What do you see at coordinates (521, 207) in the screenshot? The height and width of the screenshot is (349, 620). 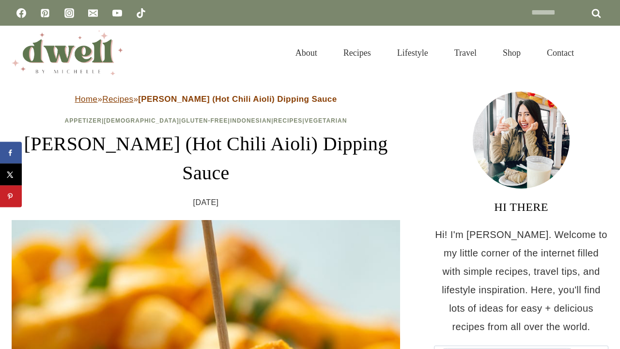 I see `h3: HI THERE` at bounding box center [521, 207].